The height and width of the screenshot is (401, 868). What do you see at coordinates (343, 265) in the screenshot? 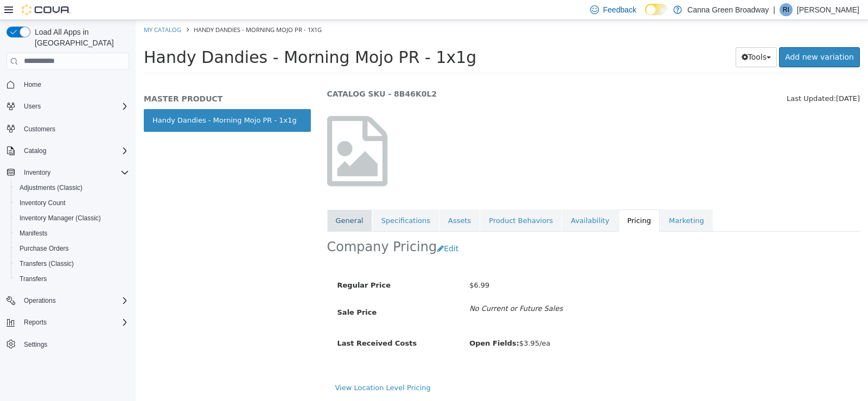
I see `span: $6.99` at bounding box center [343, 265].